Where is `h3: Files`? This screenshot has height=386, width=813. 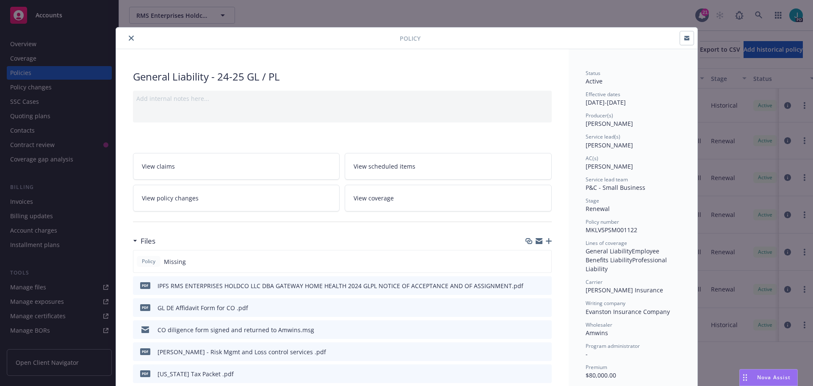
h3: Files is located at coordinates (148, 241).